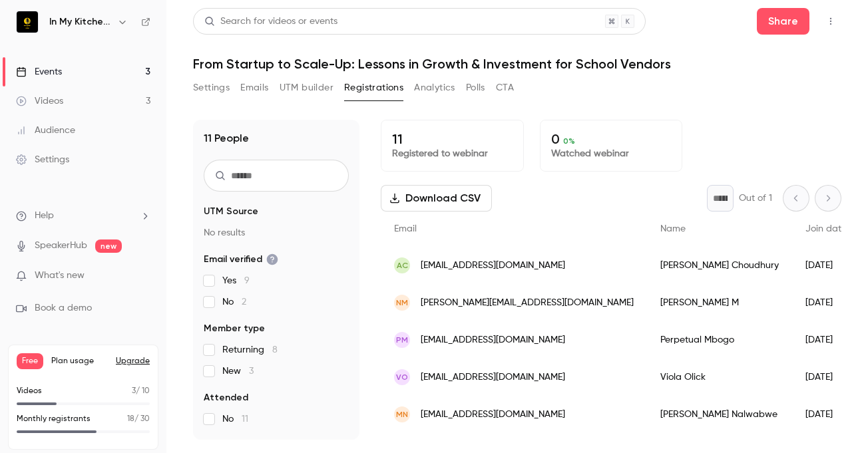 Image resolution: width=868 pixels, height=453 pixels. Describe the element at coordinates (44, 215) in the screenshot. I see `span: Help` at that location.